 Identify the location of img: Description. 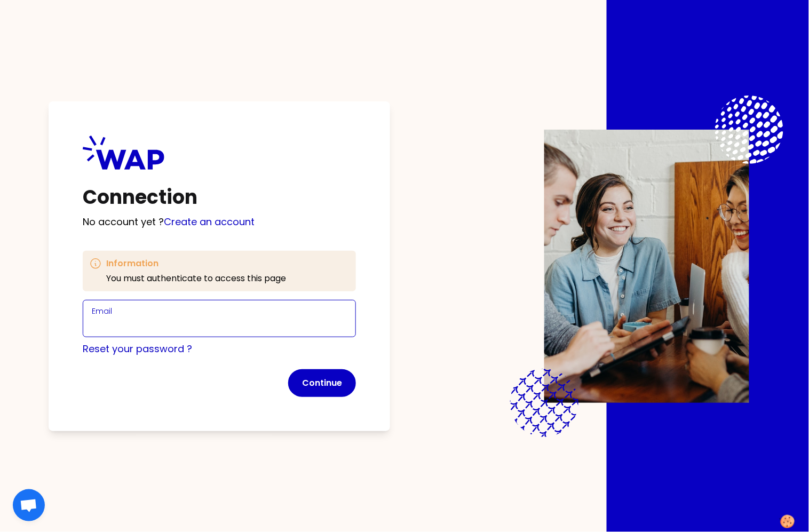
(646, 266).